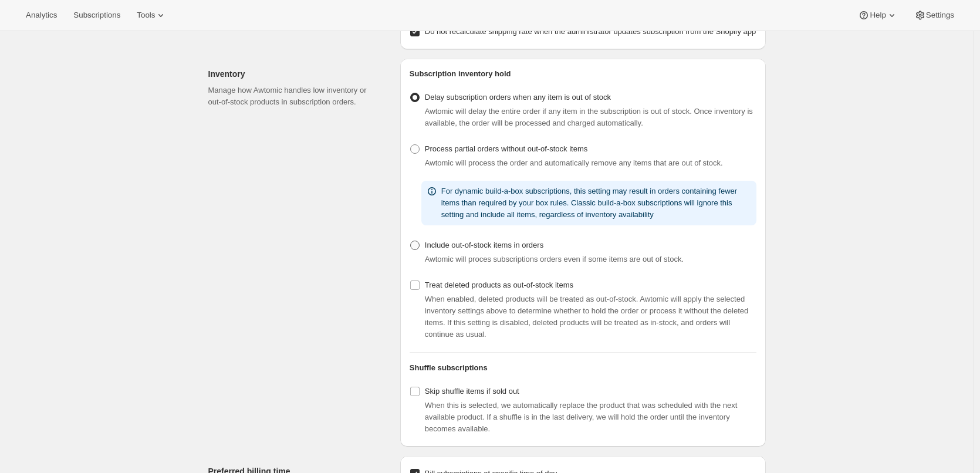 The image size is (980, 473). Describe the element at coordinates (97, 15) in the screenshot. I see `span: Subscriptions` at that location.